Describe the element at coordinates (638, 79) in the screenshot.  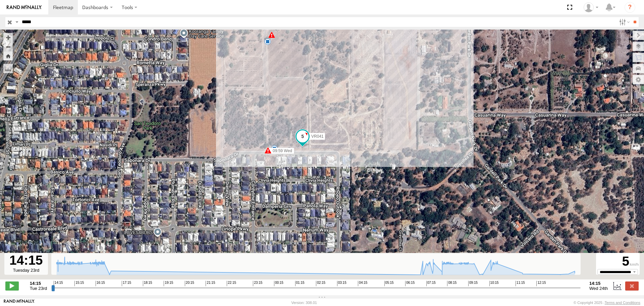
I see `label: Map Settings` at that location.